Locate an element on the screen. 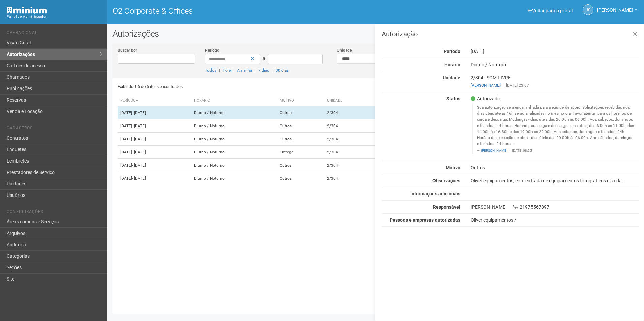  h1: O2 Corporate & Offices is located at coordinates (242, 11).